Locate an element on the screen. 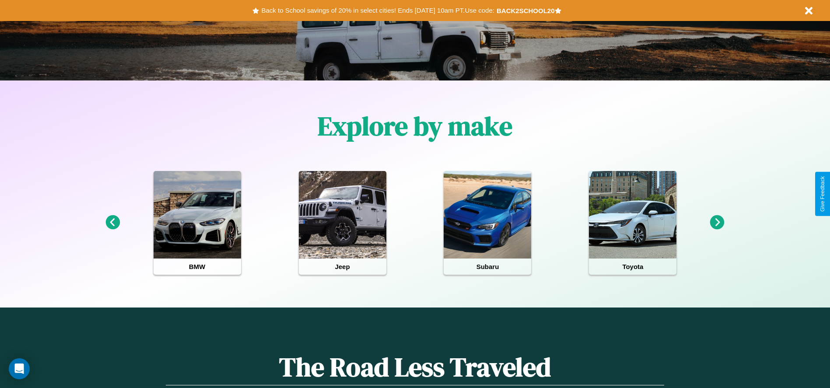 The height and width of the screenshot is (388, 830). h4: Jeep is located at coordinates (342, 266).